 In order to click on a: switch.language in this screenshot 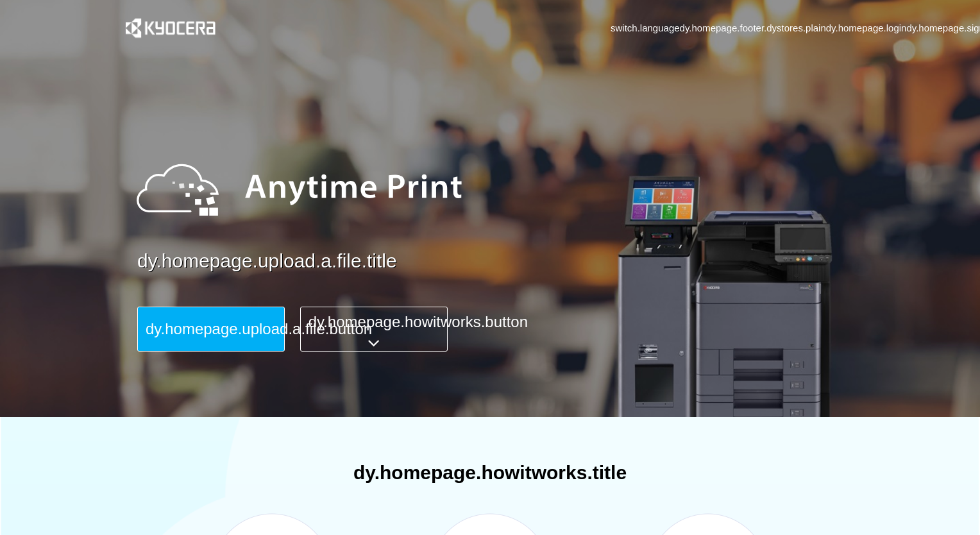, I will do `click(645, 28)`.